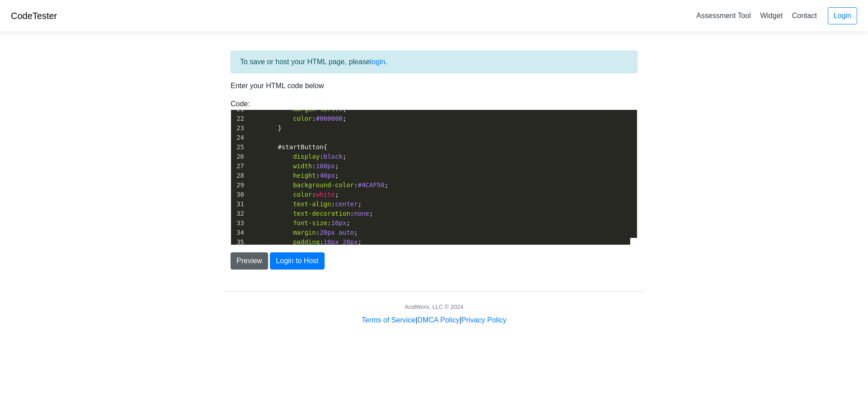 This screenshot has width=868, height=412. I want to click on span: 160px, so click(325, 166).